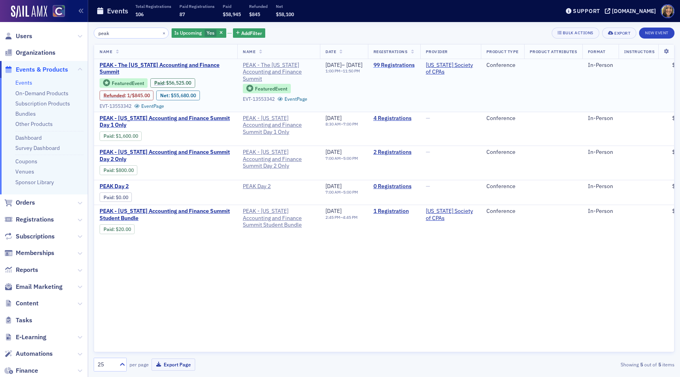 This screenshot has height=377, width=680. What do you see at coordinates (35, 182) in the screenshot?
I see `a: Sponsor Library` at bounding box center [35, 182].